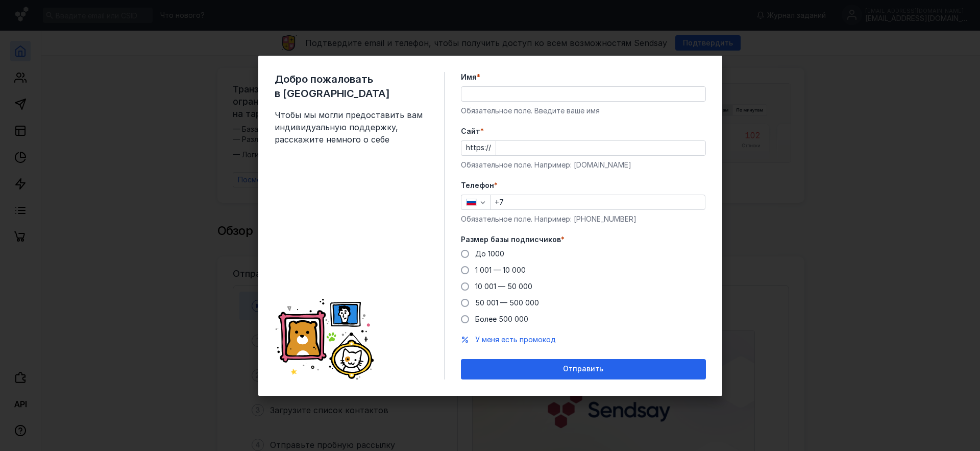 This screenshot has width=980, height=451. I want to click on span: Чтобы мы могли предоставить вам индивидуальную поддержку, расскажите немного о себе, so click(352, 127).